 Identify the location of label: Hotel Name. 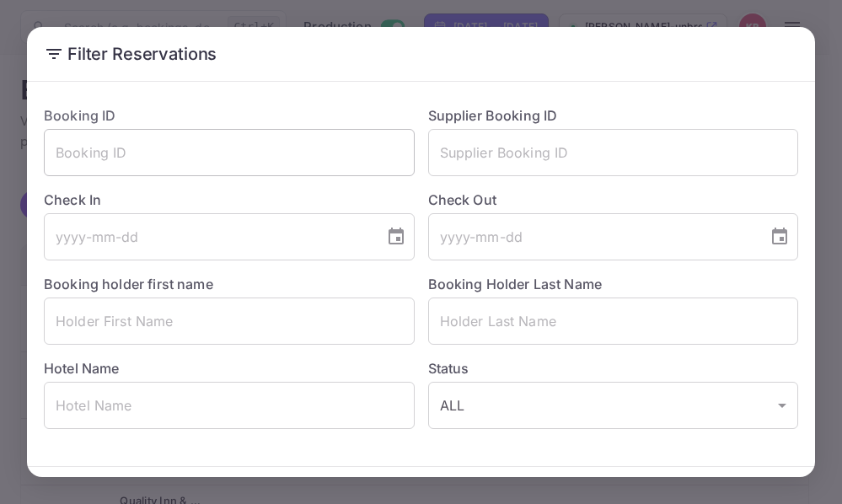
(81, 368).